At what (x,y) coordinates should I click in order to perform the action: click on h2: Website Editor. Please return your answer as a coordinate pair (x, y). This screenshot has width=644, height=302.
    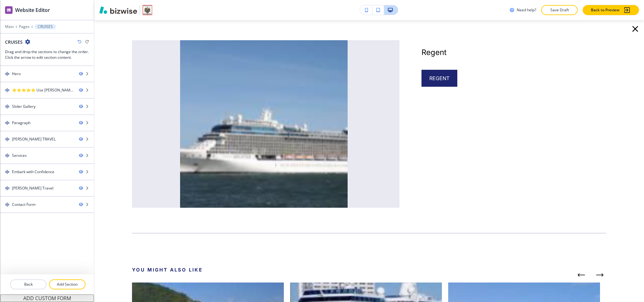
    Looking at the image, I should click on (32, 10).